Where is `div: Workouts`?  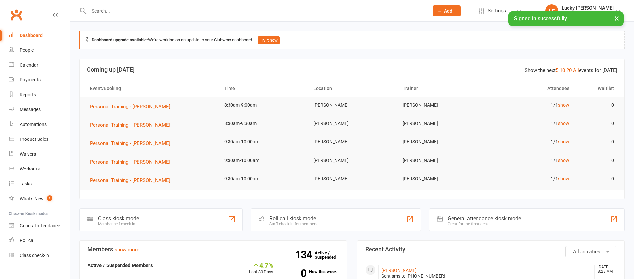
div: Workouts is located at coordinates (30, 169).